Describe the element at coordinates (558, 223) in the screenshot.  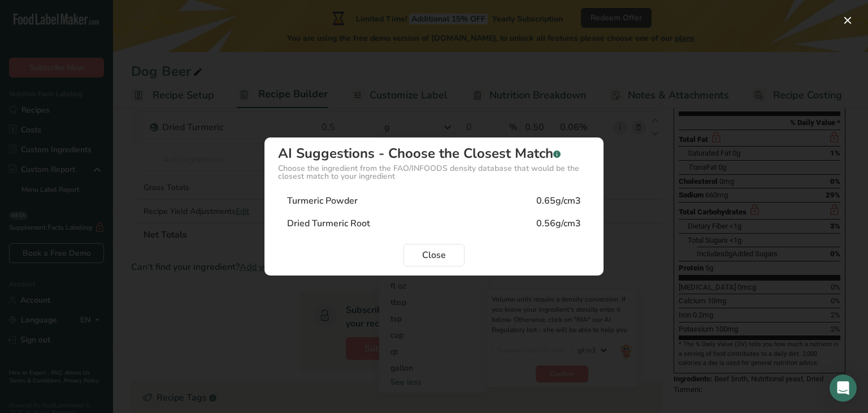
I see `div: 0.56g/cm3` at that location.